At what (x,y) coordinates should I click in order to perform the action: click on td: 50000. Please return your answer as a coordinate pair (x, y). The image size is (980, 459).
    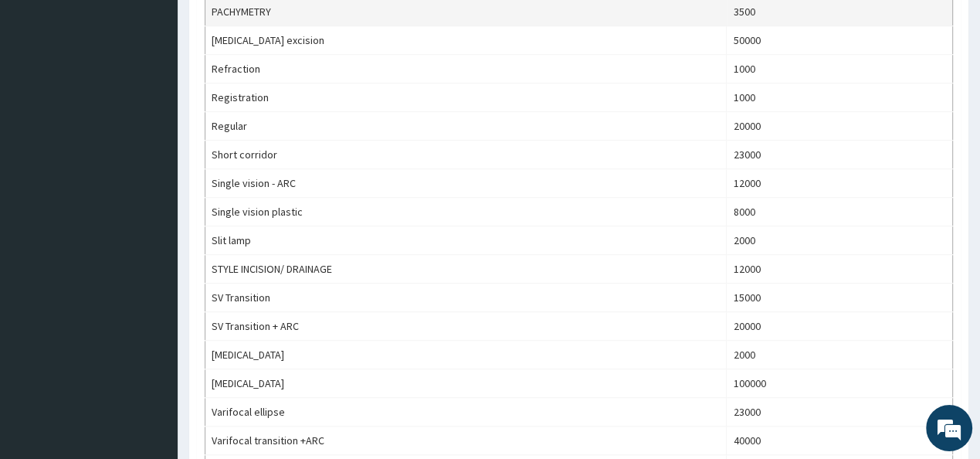
    Looking at the image, I should click on (839, 40).